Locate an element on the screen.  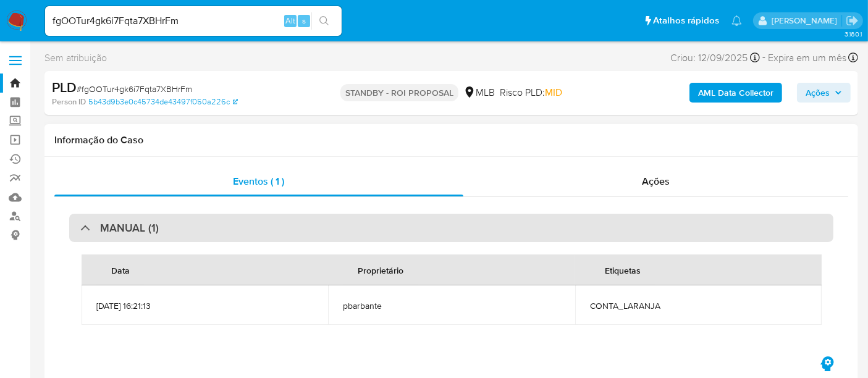
h3: MANUAL (1) is located at coordinates (129, 228).